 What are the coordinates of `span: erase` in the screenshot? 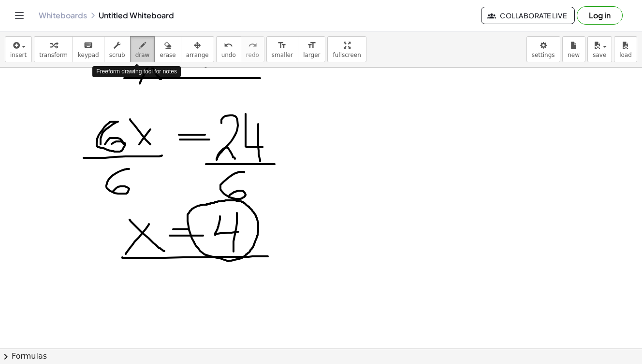 It's located at (167, 55).